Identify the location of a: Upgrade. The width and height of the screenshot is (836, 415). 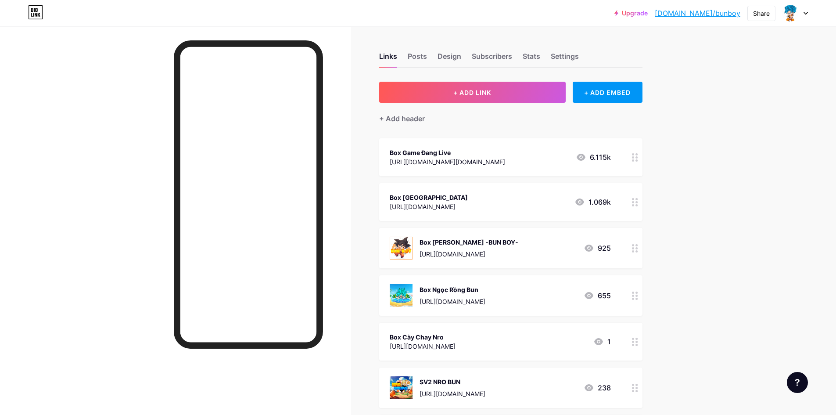
(631, 13).